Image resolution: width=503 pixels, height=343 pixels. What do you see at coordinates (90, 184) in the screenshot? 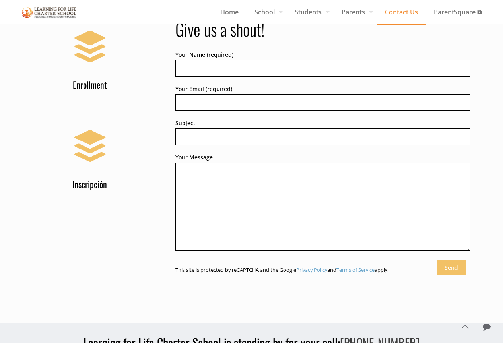
I see `h4: Inscripción` at bounding box center [90, 184].